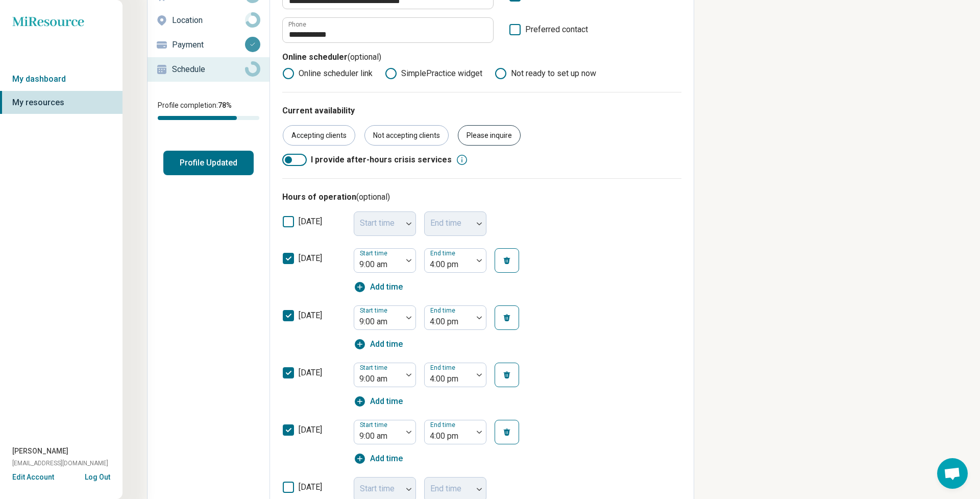  Describe the element at coordinates (482, 197) in the screenshot. I see `h3: Hours of operation` at that location.